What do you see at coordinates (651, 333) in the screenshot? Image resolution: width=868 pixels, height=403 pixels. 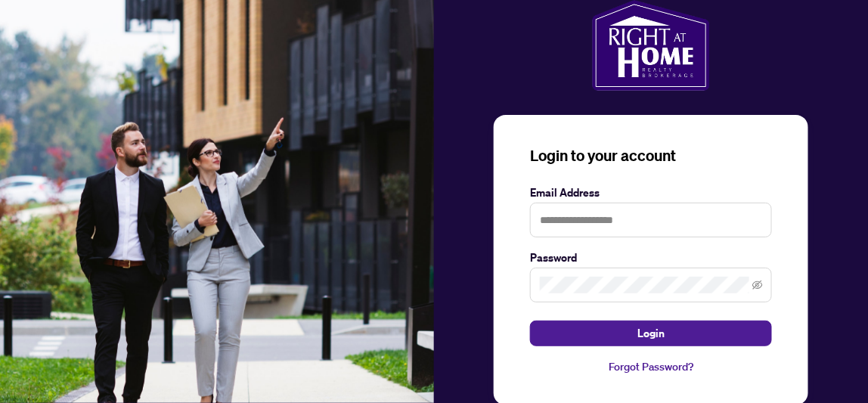 I see `button: Login` at bounding box center [651, 333].